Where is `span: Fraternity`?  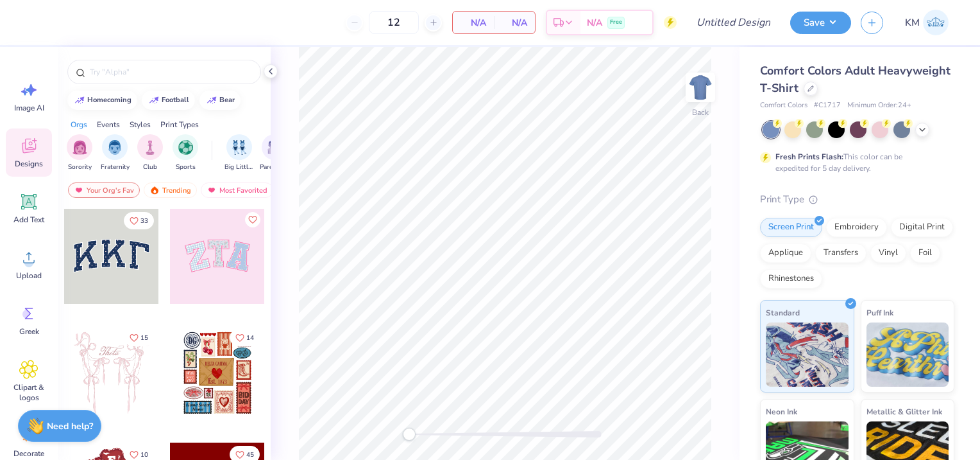
span: Fraternity is located at coordinates (115, 167).